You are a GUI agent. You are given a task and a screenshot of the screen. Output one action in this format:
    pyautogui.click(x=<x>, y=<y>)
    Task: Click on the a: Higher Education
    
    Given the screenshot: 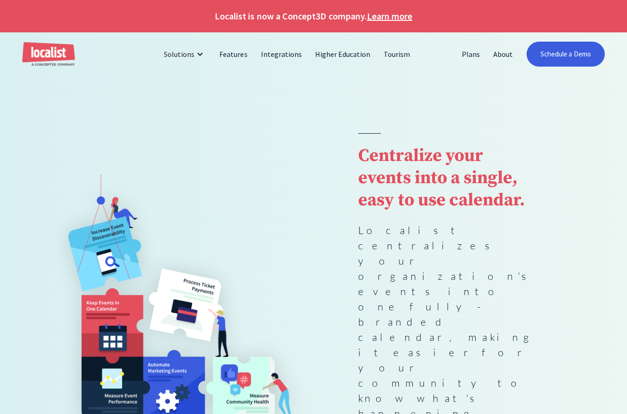 What is the action you would take?
    pyautogui.click(x=343, y=54)
    